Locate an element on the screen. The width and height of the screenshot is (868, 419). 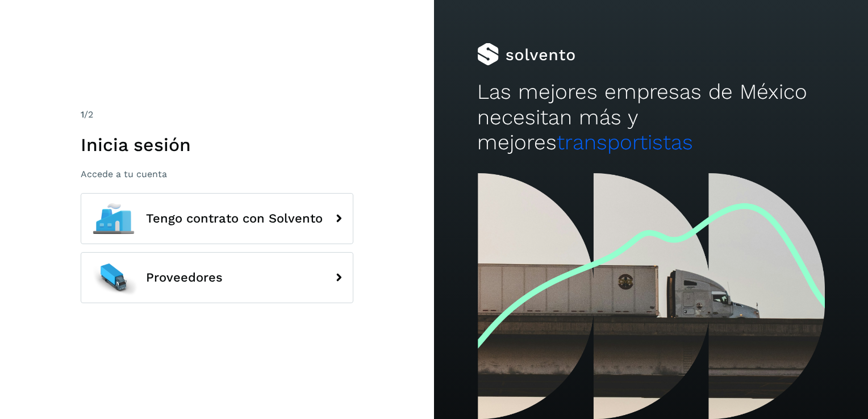
span: transportistas is located at coordinates (625, 142).